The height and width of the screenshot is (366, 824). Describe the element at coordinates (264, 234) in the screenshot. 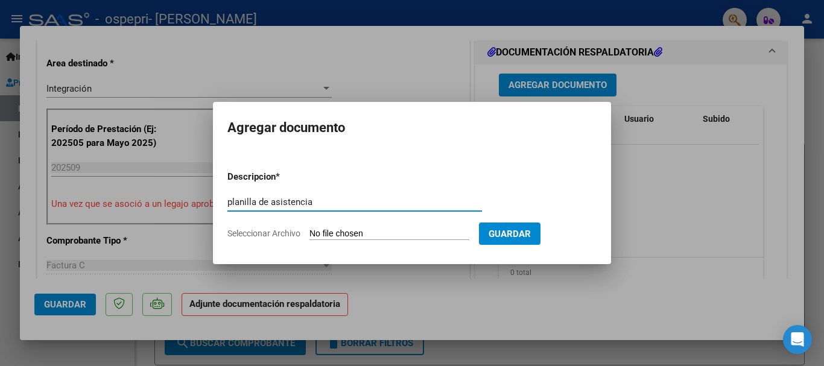

I see `span: Seleccionar Archivo` at that location.